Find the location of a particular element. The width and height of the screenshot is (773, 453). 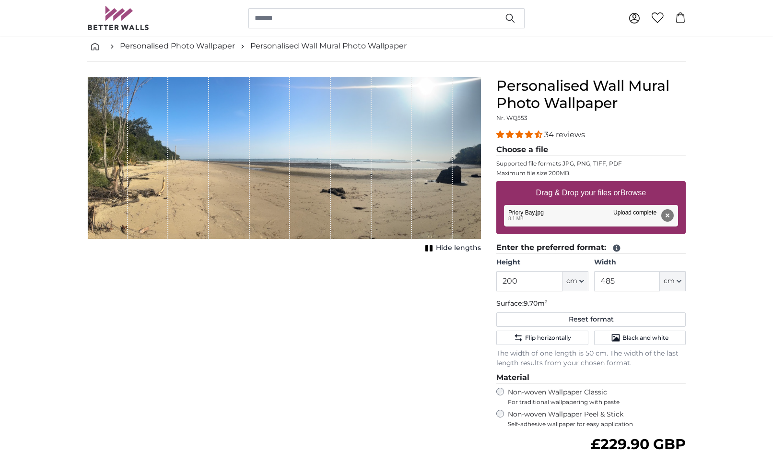

span: 34 reviews is located at coordinates (564, 134).